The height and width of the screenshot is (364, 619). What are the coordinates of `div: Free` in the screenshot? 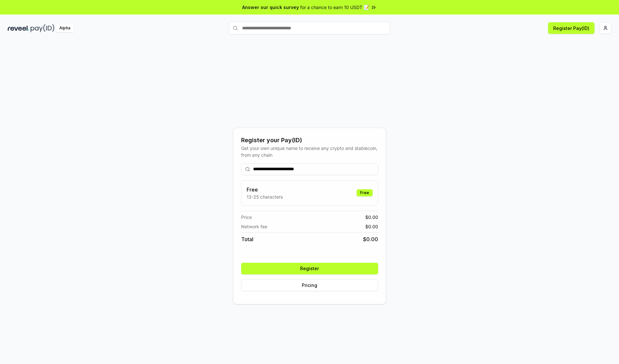 It's located at (365, 193).